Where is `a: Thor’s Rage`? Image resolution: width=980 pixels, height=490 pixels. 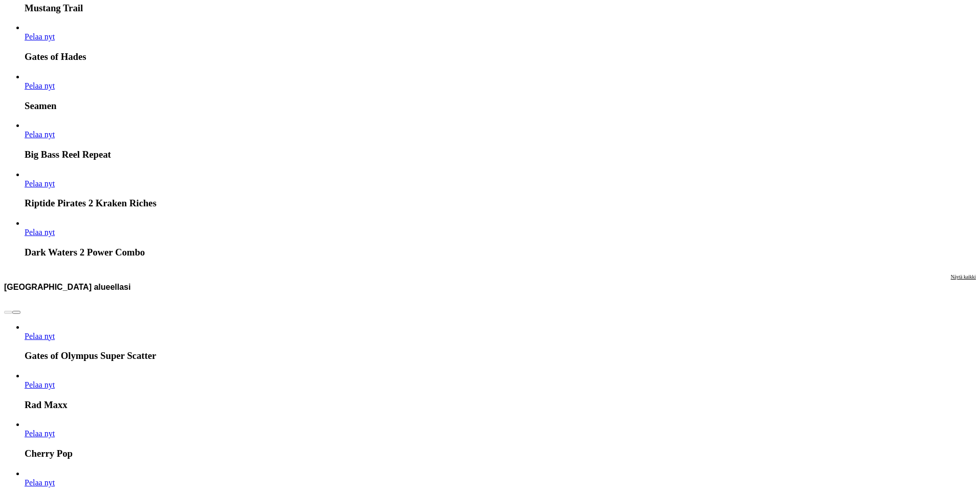
a: Thor’s Rage is located at coordinates (40, 482).